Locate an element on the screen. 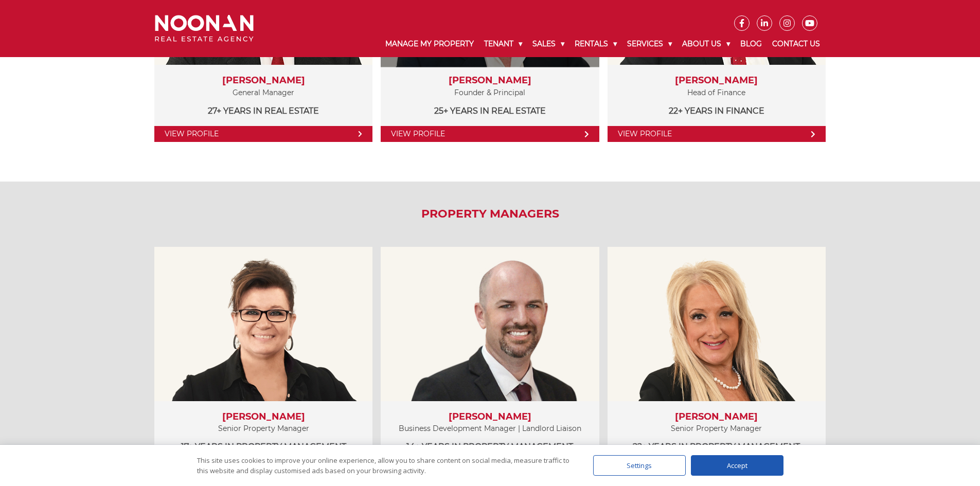  a: Tenant is located at coordinates (503, 44).